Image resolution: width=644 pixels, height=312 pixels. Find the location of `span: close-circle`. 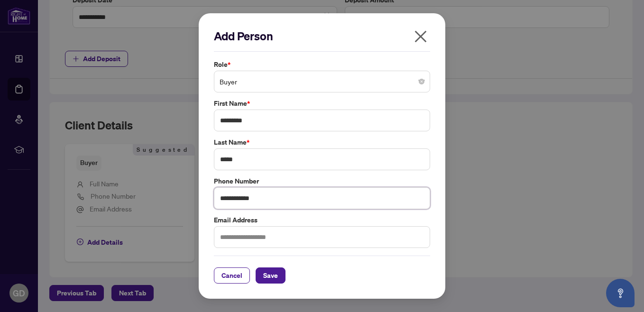

span: close-circle is located at coordinates (421, 81).